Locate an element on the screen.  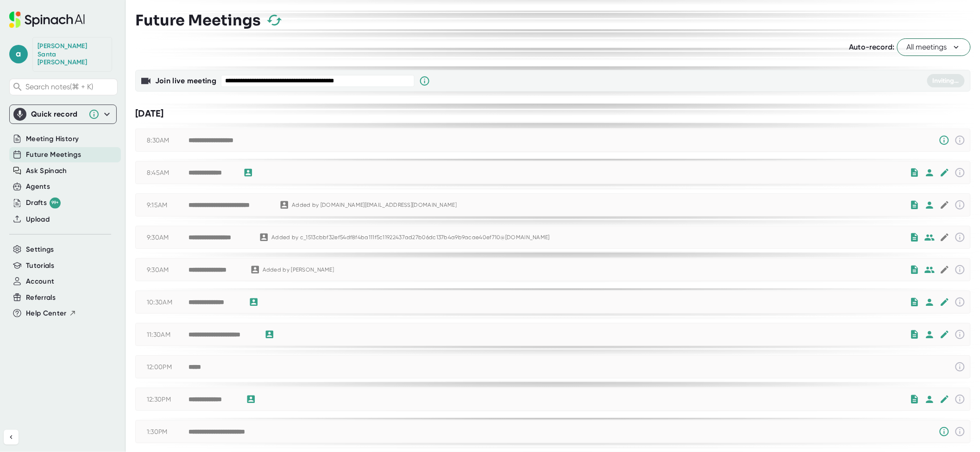
span: Auto-record: is located at coordinates (871, 47).